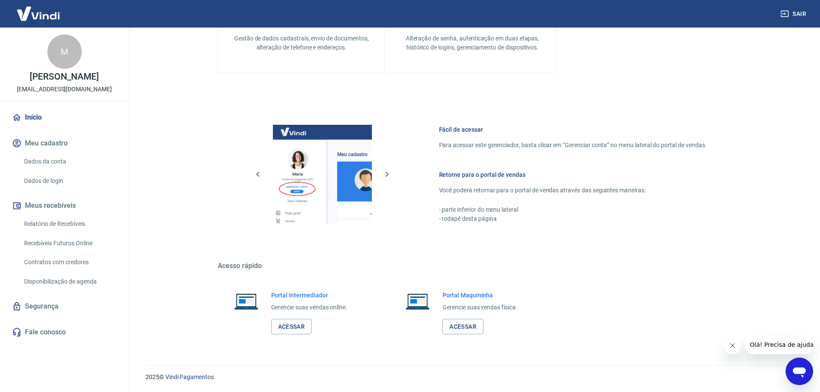 The width and height of the screenshot is (820, 392). What do you see at coordinates (69, 243) in the screenshot?
I see `a: Recebíveis Futuros Online` at bounding box center [69, 243].